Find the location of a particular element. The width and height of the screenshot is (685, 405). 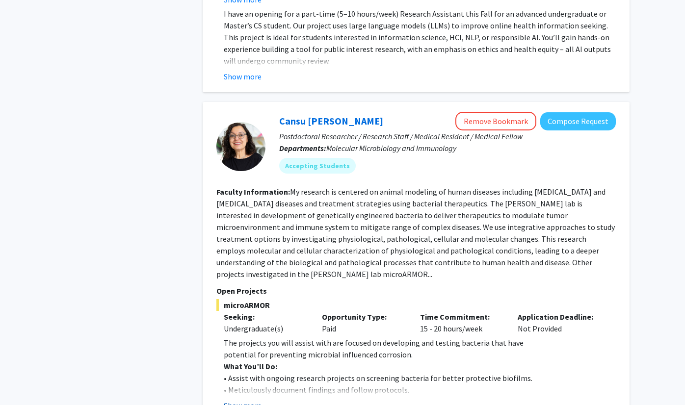

p: Postdoctoral Researcher / Research Staff / Medical Resident / Medical Fellow is located at coordinates (447, 136).